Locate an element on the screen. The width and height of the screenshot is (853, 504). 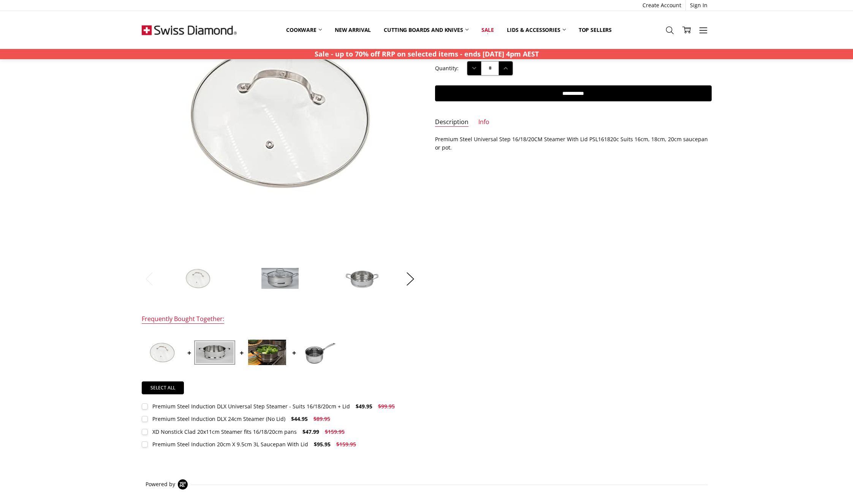
a: Cookware is located at coordinates (304, 30).